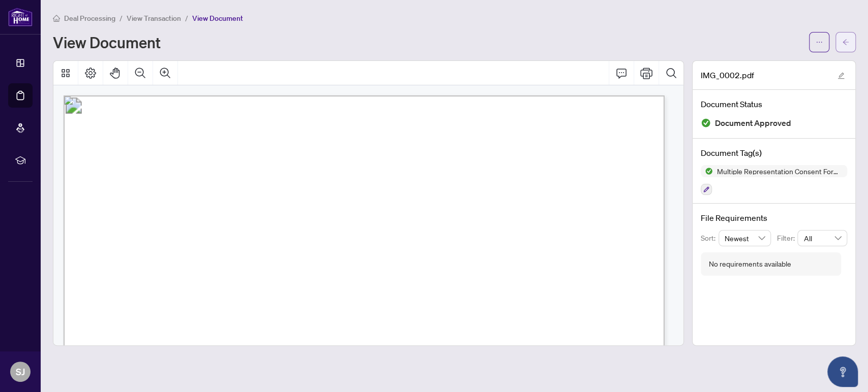 This screenshot has width=868, height=392. What do you see at coordinates (153, 18) in the screenshot?
I see `span: View Transaction` at bounding box center [153, 18].